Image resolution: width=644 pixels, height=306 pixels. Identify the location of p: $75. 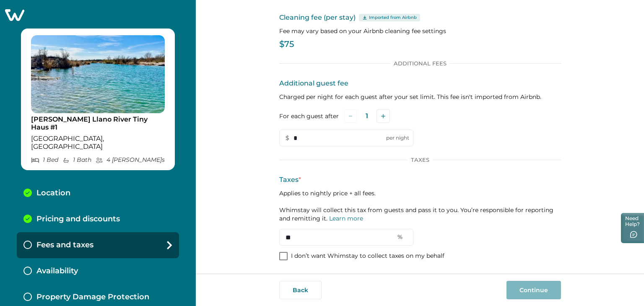
(420, 44).